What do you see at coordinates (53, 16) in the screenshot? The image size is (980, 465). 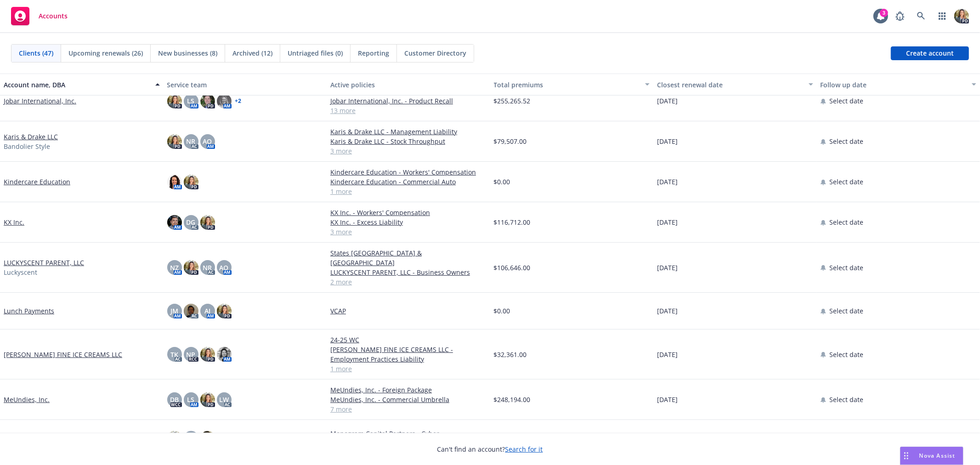 I see `span: Accounts` at bounding box center [53, 16].